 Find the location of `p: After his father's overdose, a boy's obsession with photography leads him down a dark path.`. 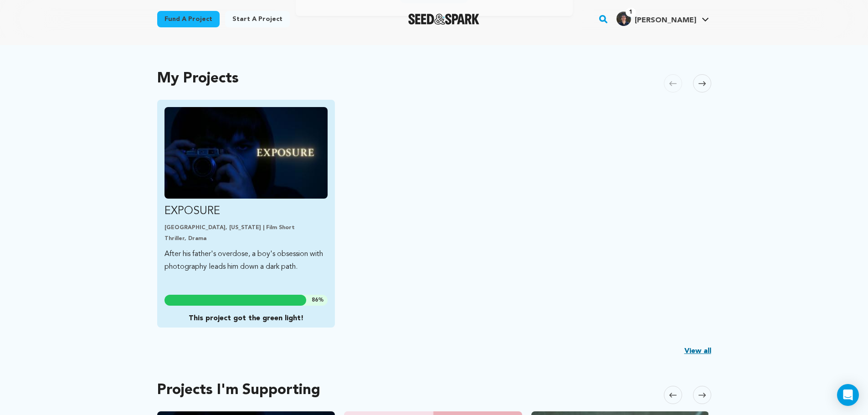

p: After his father's overdose, a boy's obsession with photography leads him down a dark path. is located at coordinates (246, 260).